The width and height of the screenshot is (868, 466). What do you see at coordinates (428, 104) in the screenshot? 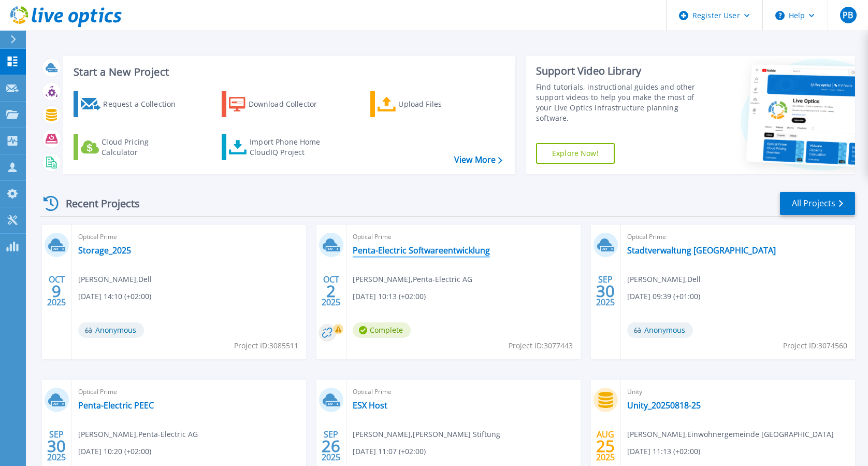
I see `a: Upload Files` at bounding box center [428, 104].